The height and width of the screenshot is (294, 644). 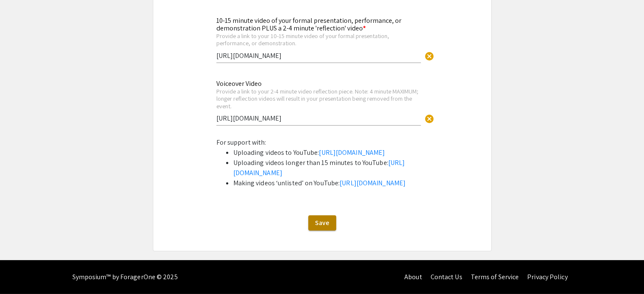 I want to click on a: Contact Us, so click(x=446, y=277).